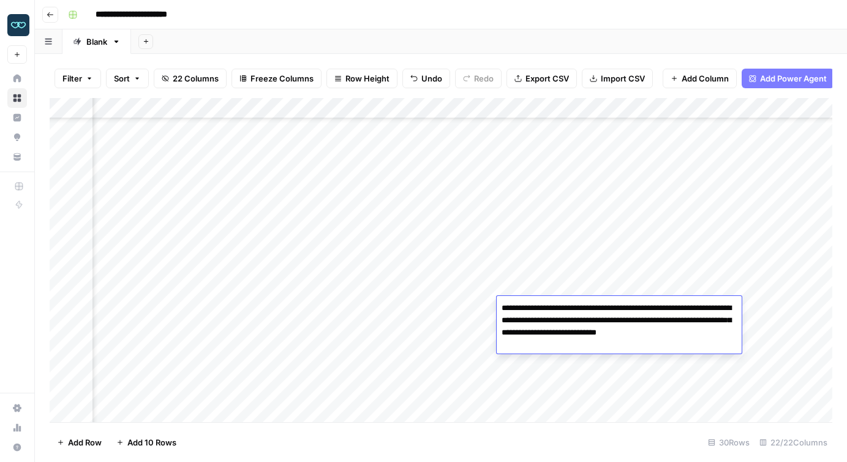  I want to click on button: Freeze Columns, so click(276, 78).